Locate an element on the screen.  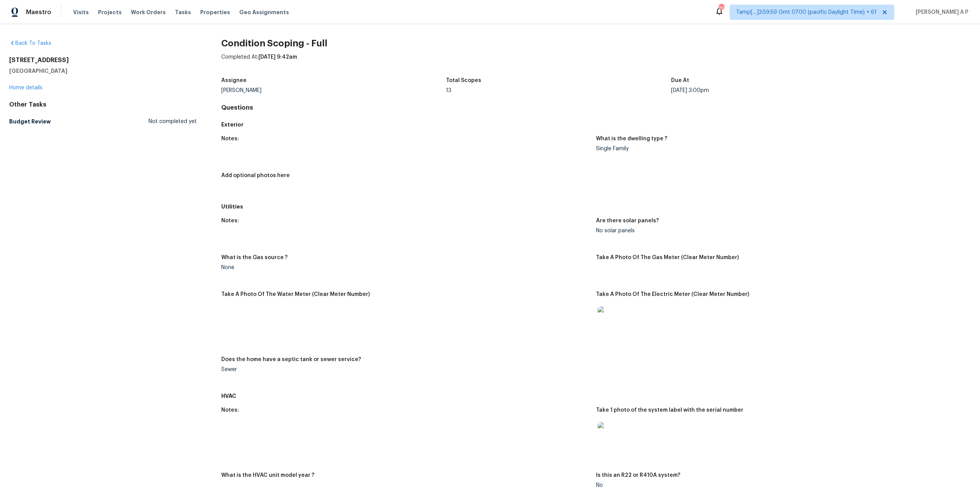
div: No solar panels is located at coordinates (780, 230).